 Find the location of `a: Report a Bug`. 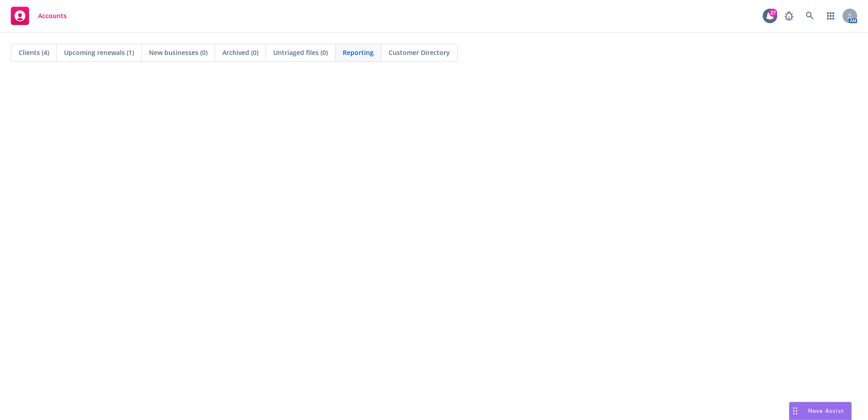

a: Report a Bug is located at coordinates (789, 16).